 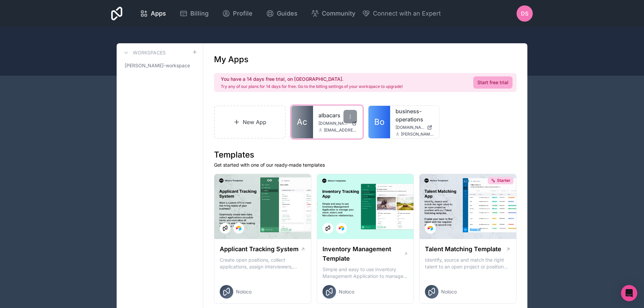 I want to click on span: Connect with an Expert, so click(x=406, y=14).